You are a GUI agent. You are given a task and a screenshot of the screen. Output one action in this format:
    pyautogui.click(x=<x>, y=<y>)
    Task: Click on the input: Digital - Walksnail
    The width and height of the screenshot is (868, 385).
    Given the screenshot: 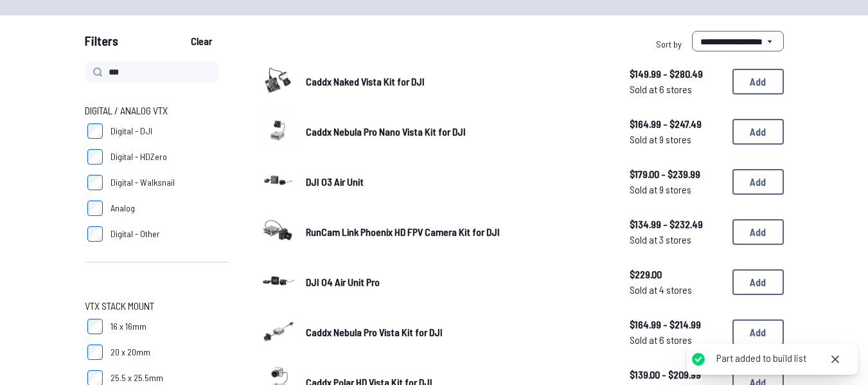 What is the action you would take?
    pyautogui.click(x=95, y=182)
    